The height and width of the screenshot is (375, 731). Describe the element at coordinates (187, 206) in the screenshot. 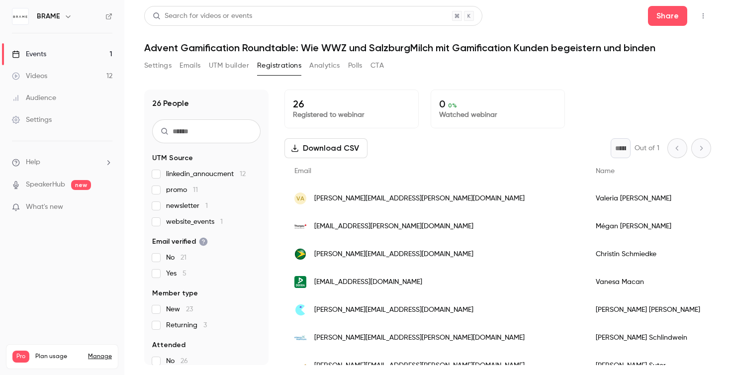

I see `span: newsletter` at that location.